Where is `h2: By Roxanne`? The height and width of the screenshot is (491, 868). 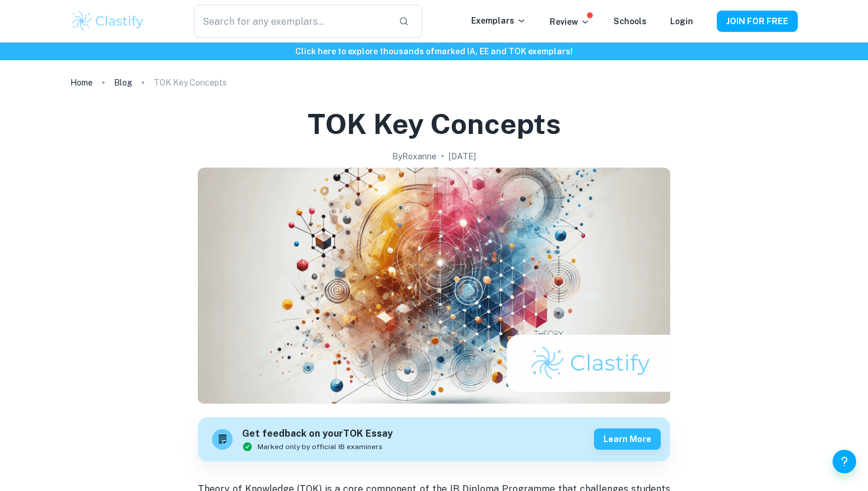
h2: By Roxanne is located at coordinates (414, 157).